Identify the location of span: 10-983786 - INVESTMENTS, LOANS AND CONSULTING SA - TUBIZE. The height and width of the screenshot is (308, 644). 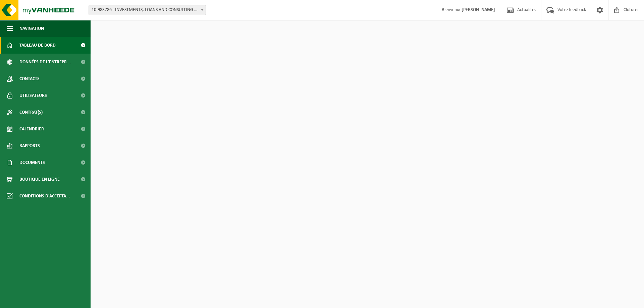
(147, 10).